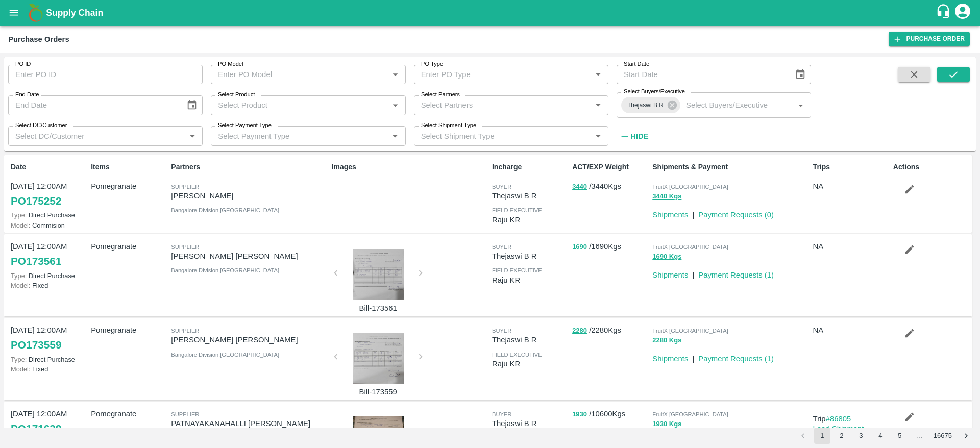 The width and height of the screenshot is (980, 448). Describe the element at coordinates (440, 95) in the screenshot. I see `label: Select Partners` at that location.